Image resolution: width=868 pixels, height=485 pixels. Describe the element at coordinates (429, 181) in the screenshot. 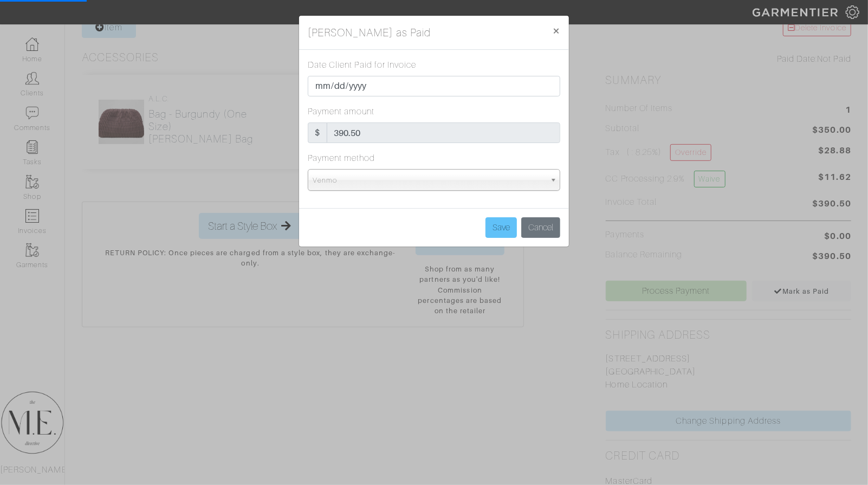

I see `span: Venmo` at that location.